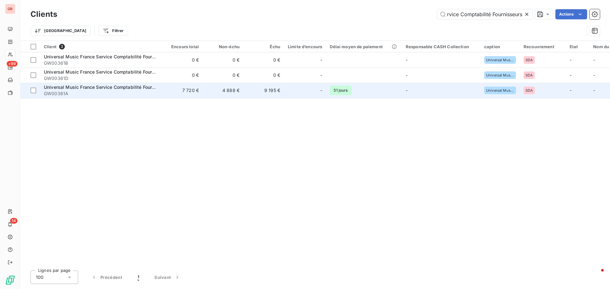  What do you see at coordinates (113, 31) in the screenshot?
I see `button: Filtrer` at bounding box center [113, 31].